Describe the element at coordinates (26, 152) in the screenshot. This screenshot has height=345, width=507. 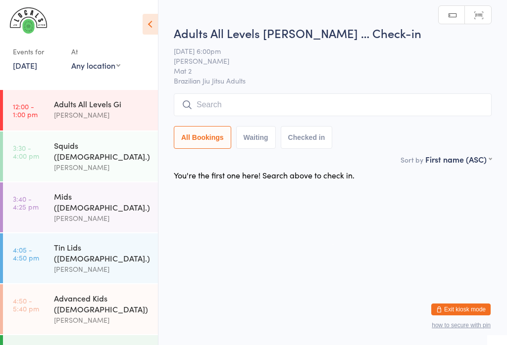
I see `time: 3:30 - 4:00 pm` at that location.